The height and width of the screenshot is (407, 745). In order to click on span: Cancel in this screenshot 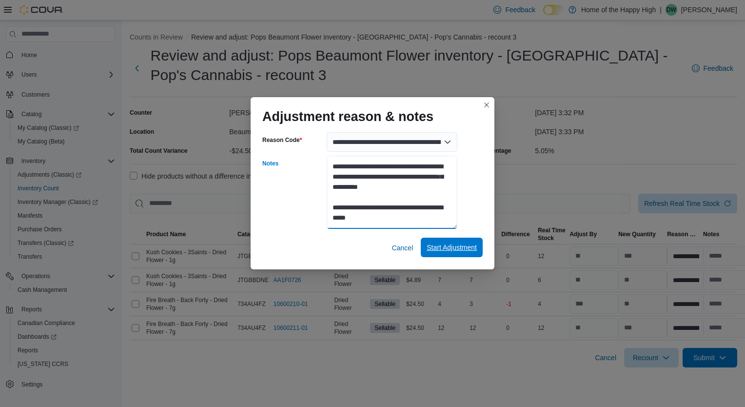, I will do `click(403, 248)`.